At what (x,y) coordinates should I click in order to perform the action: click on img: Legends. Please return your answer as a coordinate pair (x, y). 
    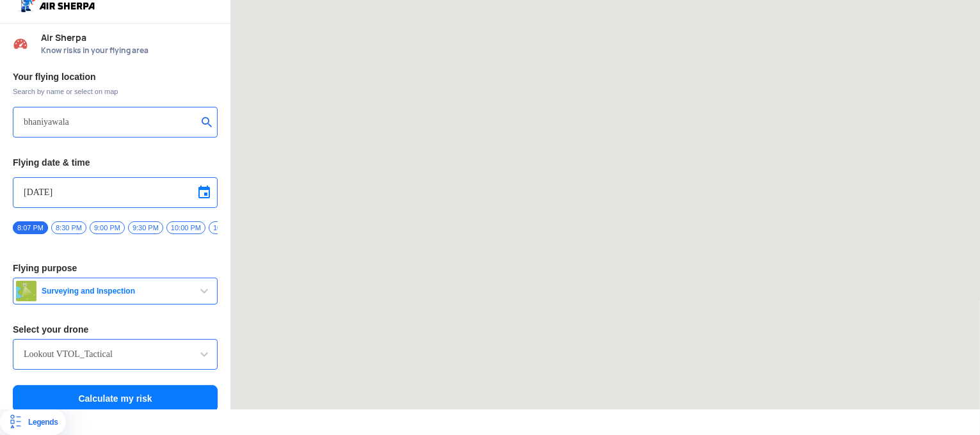
    Looking at the image, I should click on (15, 422).